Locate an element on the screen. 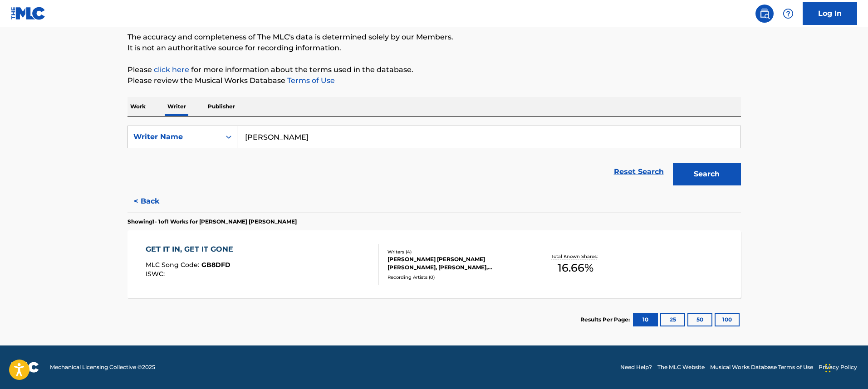  button: Search is located at coordinates (707, 174).